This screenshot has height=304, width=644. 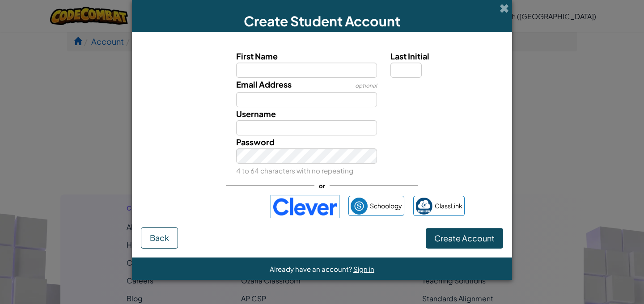 What do you see at coordinates (264, 84) in the screenshot?
I see `span: Email Address` at bounding box center [264, 84].